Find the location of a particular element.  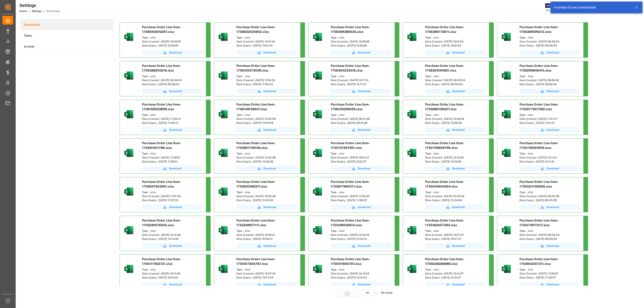

button: open menu is located at coordinates (370, 292).